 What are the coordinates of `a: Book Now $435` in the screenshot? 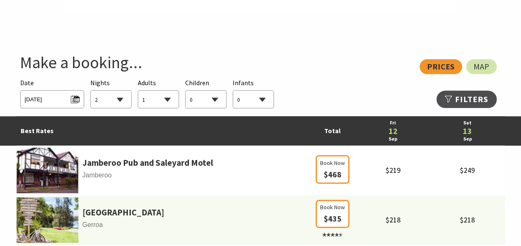 It's located at (333, 227).